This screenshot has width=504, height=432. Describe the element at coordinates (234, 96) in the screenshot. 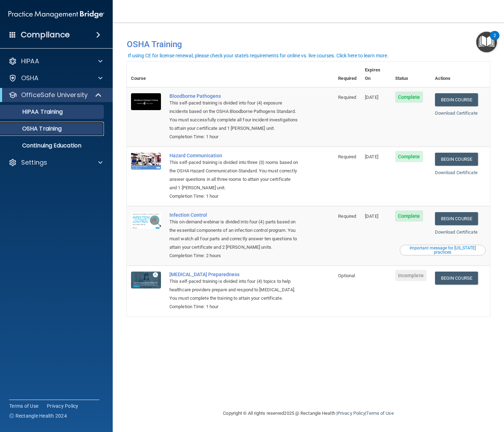

I see `div: Bloodborne Pathogens` at that location.